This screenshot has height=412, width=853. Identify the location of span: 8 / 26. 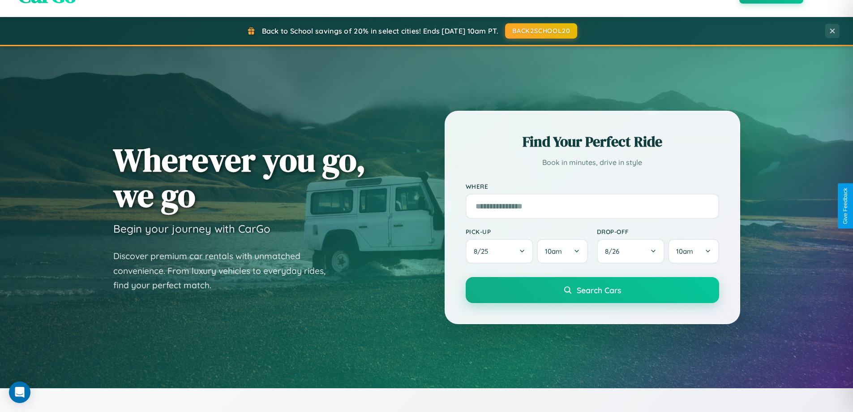
(615, 251).